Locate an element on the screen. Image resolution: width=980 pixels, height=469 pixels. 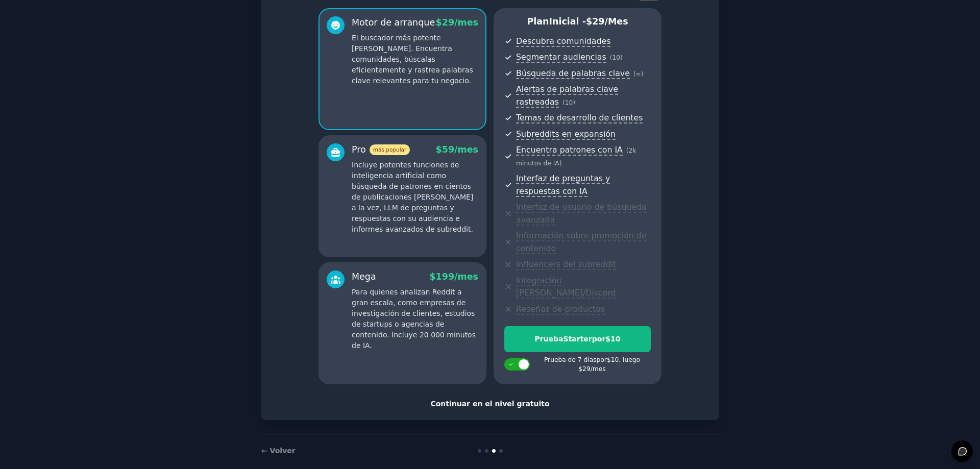
font: 59 is located at coordinates (449, 149).